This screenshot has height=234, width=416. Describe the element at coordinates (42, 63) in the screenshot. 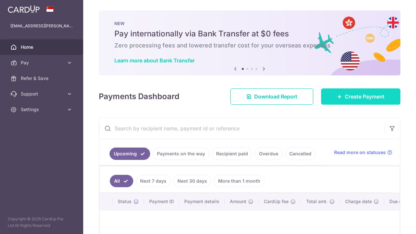

I see `span: Pay` at that location.